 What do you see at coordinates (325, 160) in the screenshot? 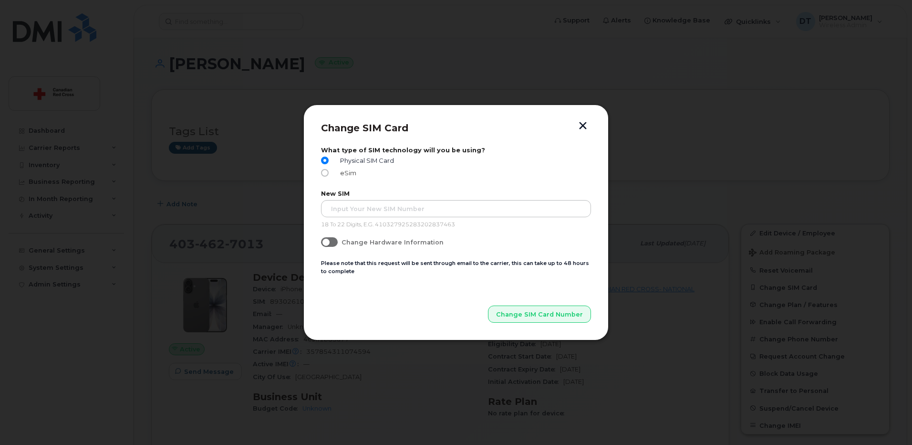
I see `input: Physical SIM Card` at bounding box center [325, 160].